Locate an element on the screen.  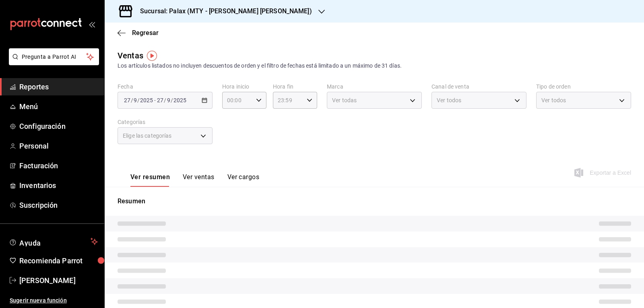
label: Hora fin is located at coordinates (295, 87).